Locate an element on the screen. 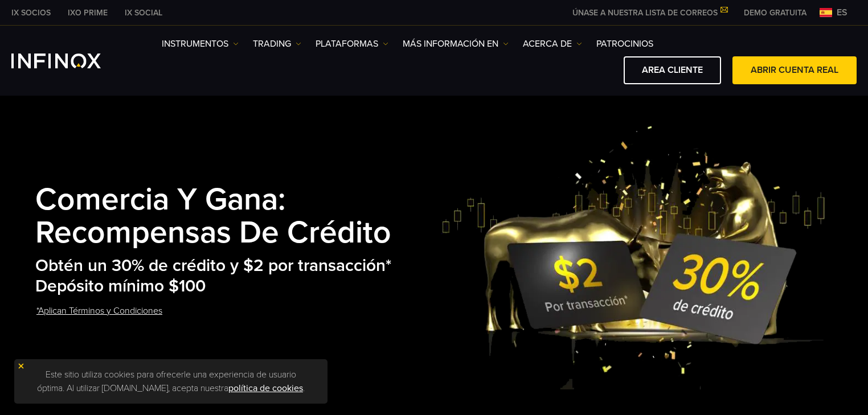 This screenshot has width=868, height=415. h2: Obtén un 30% de crédito y $2 por transacción* Depósito mínimo $100 is located at coordinates (238, 276).